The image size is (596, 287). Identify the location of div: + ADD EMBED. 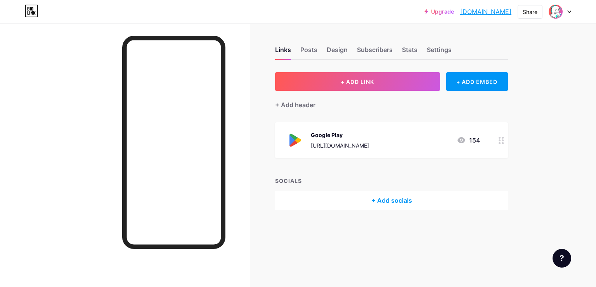
(477, 82).